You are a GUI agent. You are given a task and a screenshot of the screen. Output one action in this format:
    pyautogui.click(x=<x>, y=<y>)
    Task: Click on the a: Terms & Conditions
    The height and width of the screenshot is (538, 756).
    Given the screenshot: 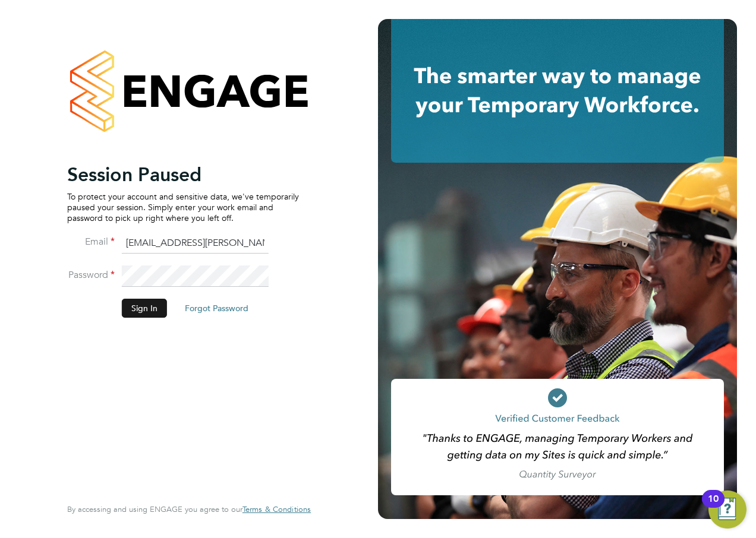 What is the action you would take?
    pyautogui.click(x=276, y=510)
    